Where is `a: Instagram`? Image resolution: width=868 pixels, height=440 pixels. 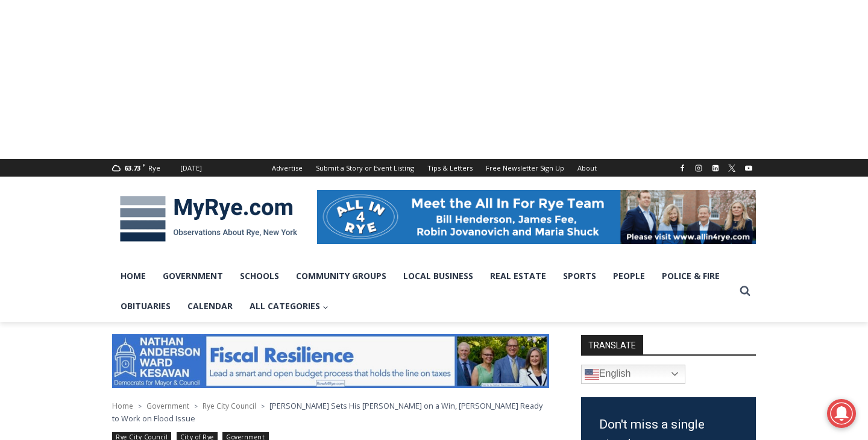 a: Instagram is located at coordinates (699, 168).